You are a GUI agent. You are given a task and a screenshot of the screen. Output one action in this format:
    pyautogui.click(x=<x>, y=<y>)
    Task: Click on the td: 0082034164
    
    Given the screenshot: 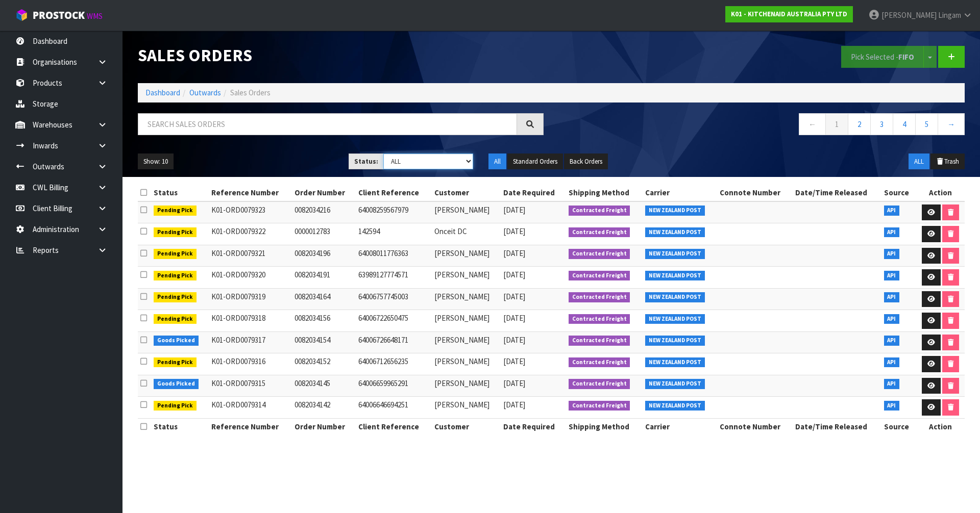 What is the action you would take?
    pyautogui.click(x=324, y=299)
    